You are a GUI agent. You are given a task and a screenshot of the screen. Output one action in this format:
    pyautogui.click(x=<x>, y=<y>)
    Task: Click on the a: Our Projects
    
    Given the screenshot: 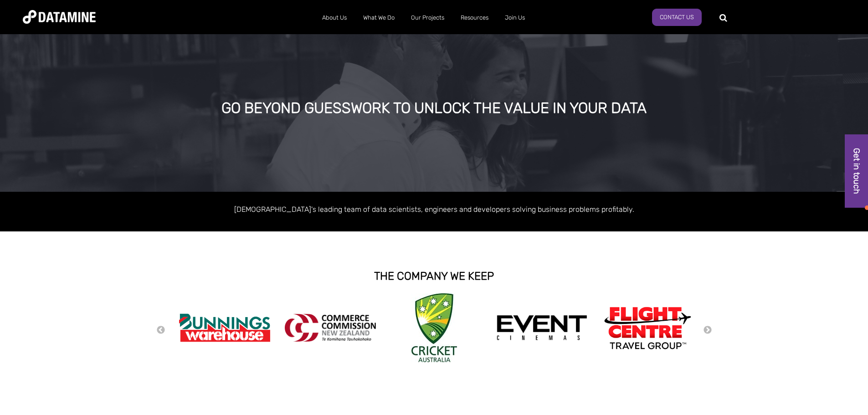 What is the action you would take?
    pyautogui.click(x=427, y=18)
    